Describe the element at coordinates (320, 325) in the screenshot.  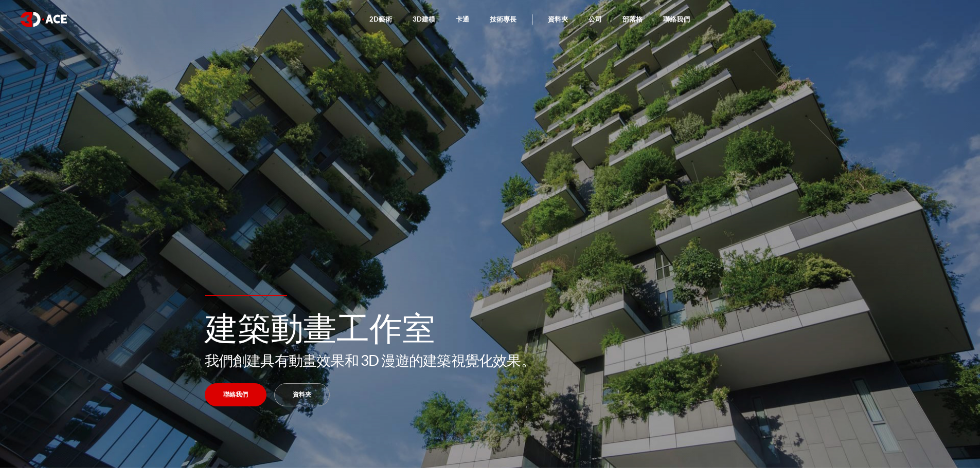
I see `font: 建築動畫工作室` at that location.